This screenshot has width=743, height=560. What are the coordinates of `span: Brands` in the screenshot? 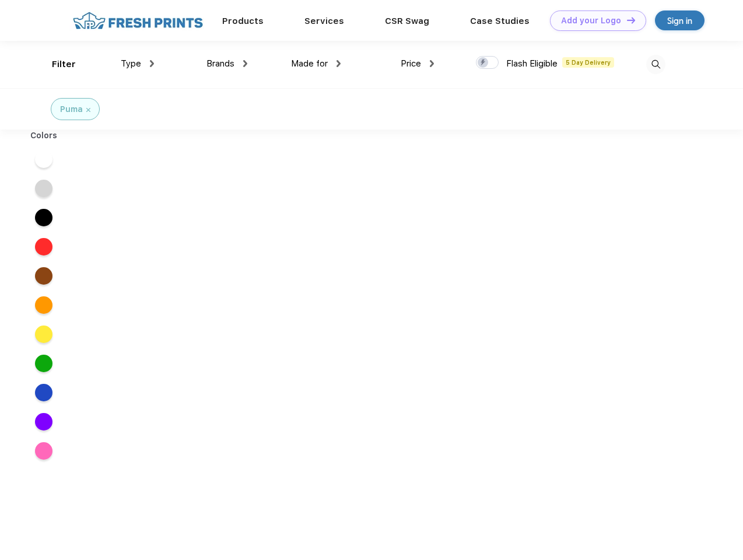 It's located at (220, 64).